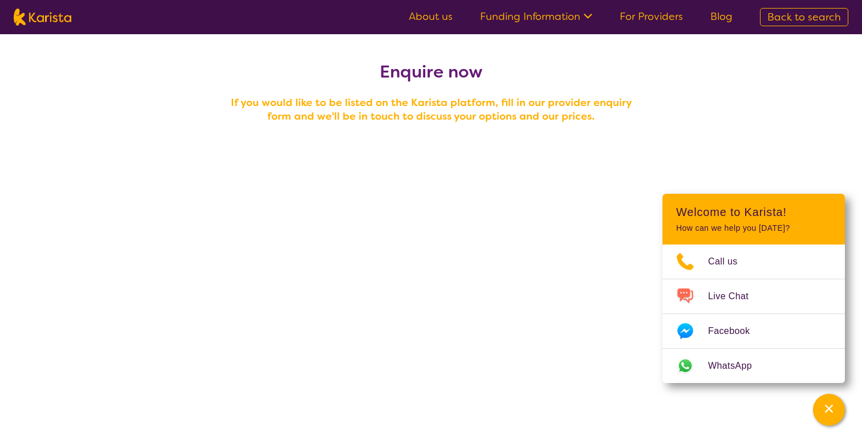 The width and height of the screenshot is (862, 440). I want to click on a: Funding Information, so click(536, 17).